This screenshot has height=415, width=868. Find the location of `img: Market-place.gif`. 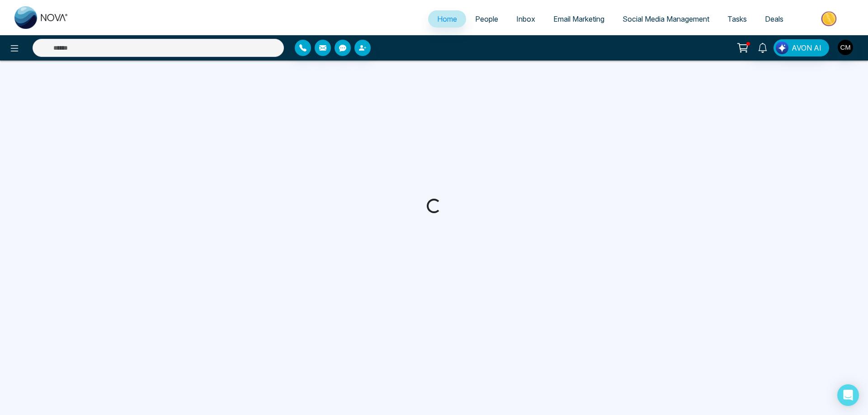

img: Market-place.gif is located at coordinates (829, 19).